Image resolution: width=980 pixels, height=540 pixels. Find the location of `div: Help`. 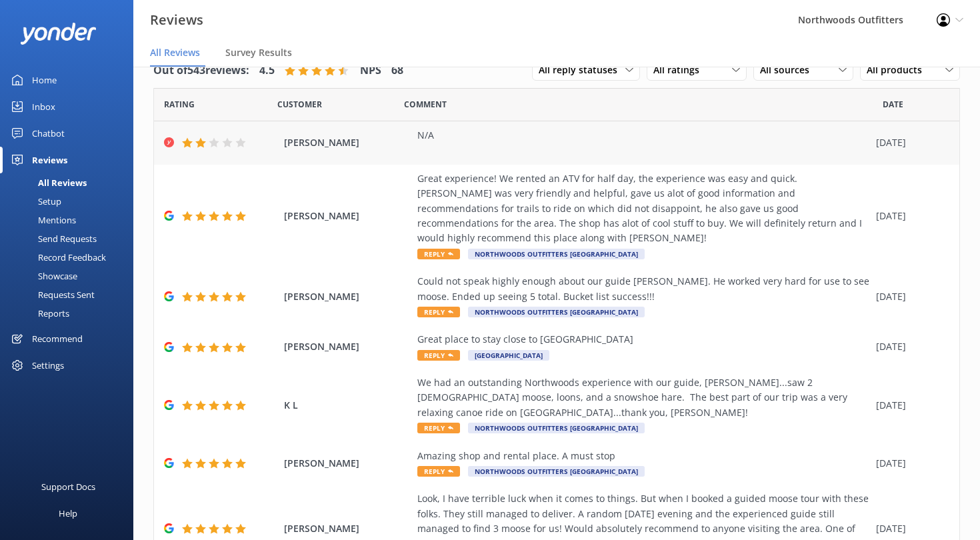

div: Help is located at coordinates (68, 513).